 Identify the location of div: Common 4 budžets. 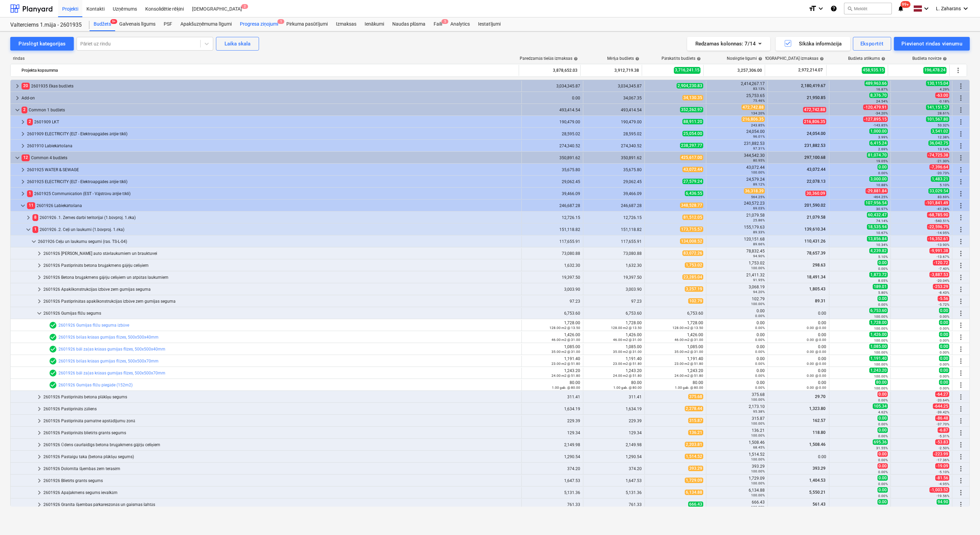
(270, 158).